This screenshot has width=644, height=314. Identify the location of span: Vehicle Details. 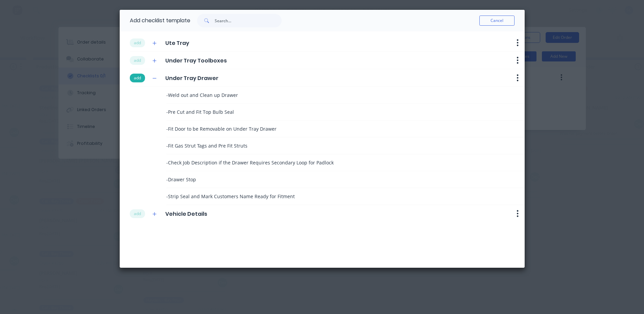
(186, 214).